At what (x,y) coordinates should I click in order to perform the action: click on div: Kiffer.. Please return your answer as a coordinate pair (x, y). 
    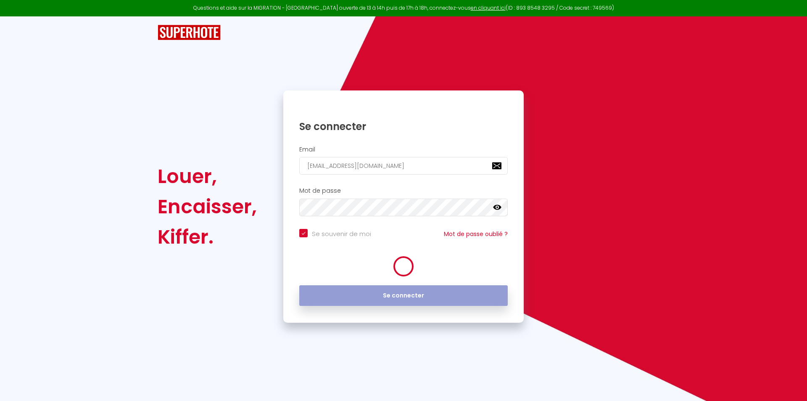
    Looking at the image, I should click on (207, 237).